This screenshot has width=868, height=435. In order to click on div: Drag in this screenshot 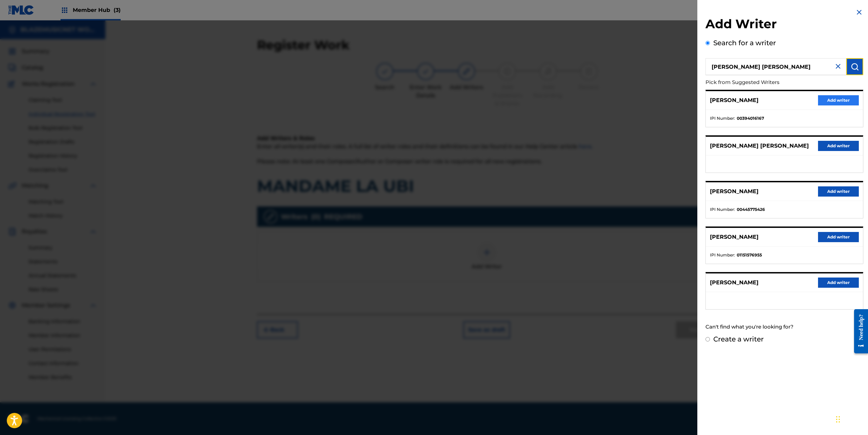, I will do `click(838, 420)`.